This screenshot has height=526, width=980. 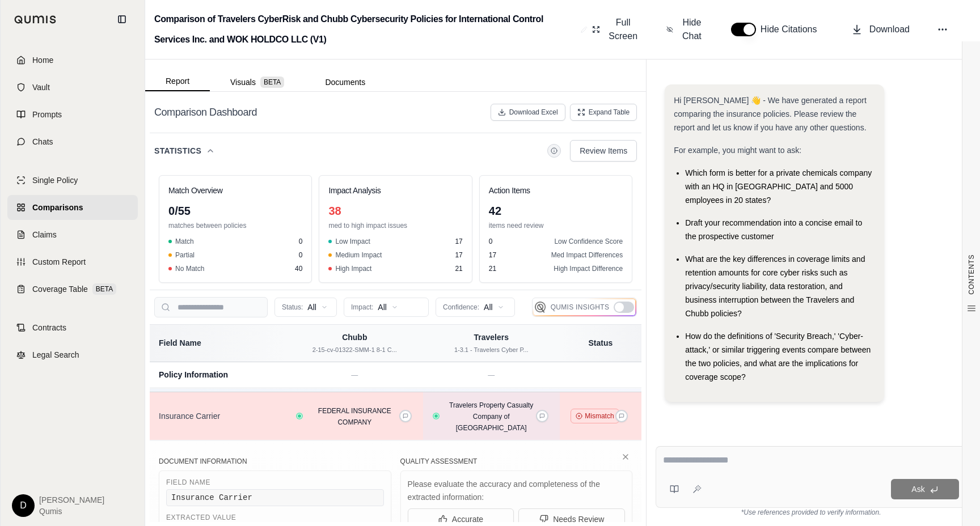 What do you see at coordinates (73, 207) in the screenshot?
I see `a: Comparisons` at bounding box center [73, 207].